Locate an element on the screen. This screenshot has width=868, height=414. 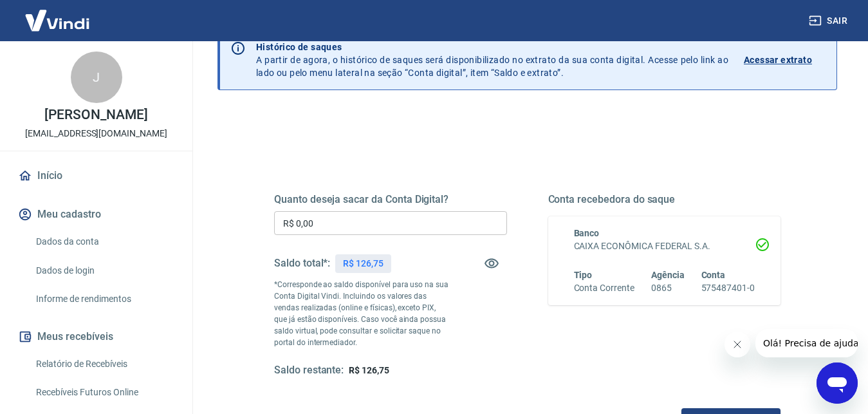
a: Recebíveis Futuros Online is located at coordinates (104, 392).